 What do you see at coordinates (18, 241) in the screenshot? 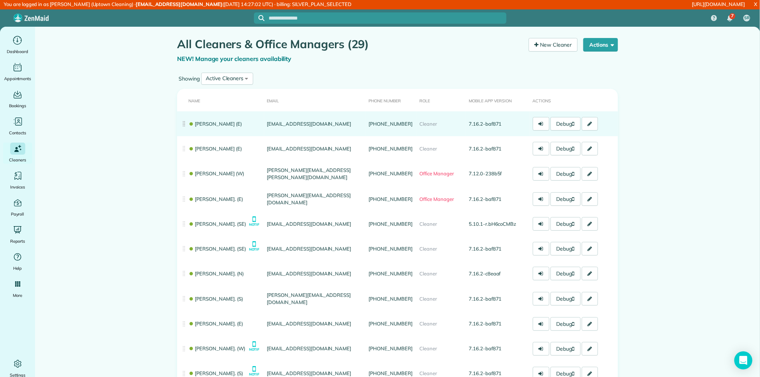
I see `span: Reports` at bounding box center [18, 241].